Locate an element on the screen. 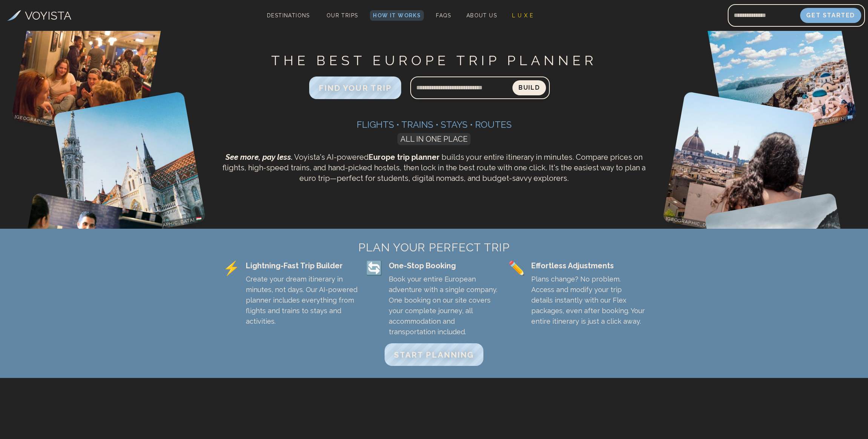 The image size is (868, 439). img: Florence is located at coordinates (739, 167).